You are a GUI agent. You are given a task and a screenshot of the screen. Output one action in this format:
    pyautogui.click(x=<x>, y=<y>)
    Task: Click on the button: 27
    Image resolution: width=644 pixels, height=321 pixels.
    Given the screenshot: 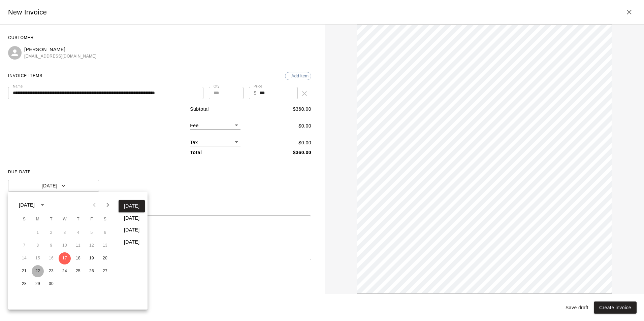 What is the action you would take?
    pyautogui.click(x=105, y=271)
    